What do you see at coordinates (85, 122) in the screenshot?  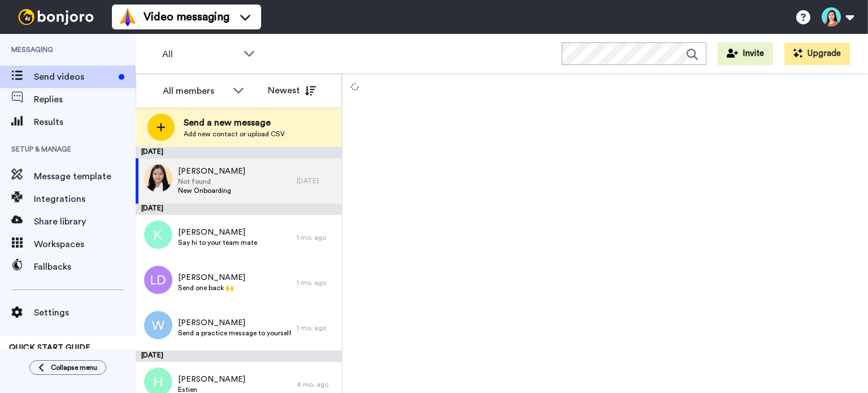 I see `span: Results` at bounding box center [85, 122].